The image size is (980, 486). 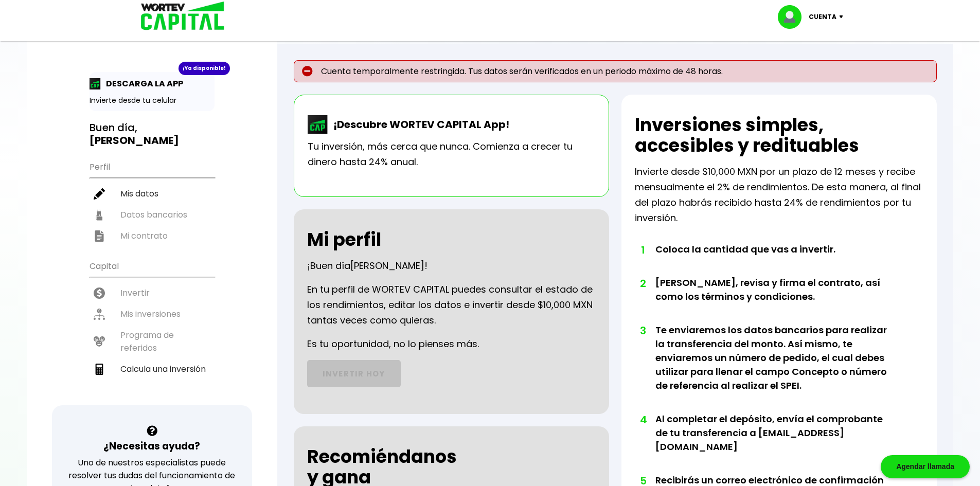 I want to click on li: Te enviaremos los datos bancarios para realizar la transferencia del monto. Así mismo, te enviare..., so click(x=775, y=368).